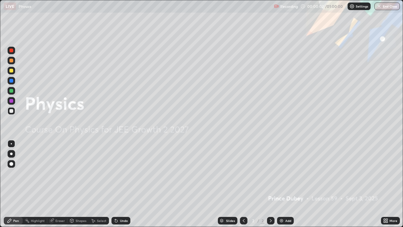 The width and height of the screenshot is (403, 227). I want to click on img: add-slide-button, so click(282, 220).